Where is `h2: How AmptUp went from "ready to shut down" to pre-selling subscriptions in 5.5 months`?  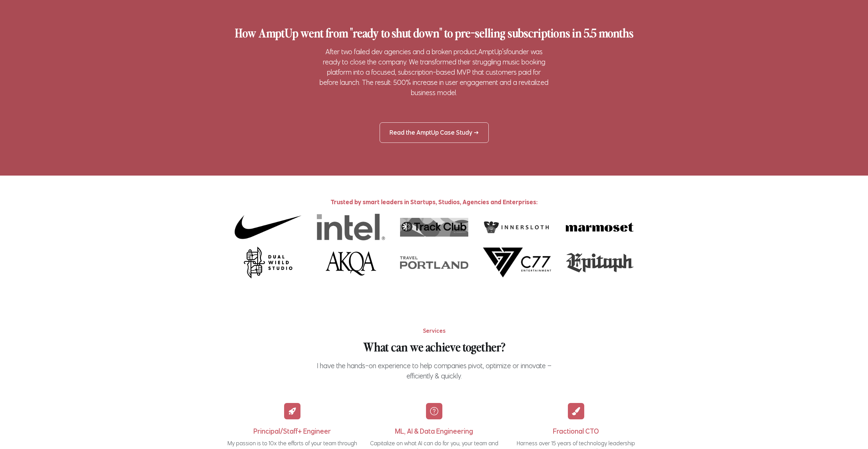
h2: How AmptUp went from "ready to shut down" to pre-selling subscriptions in 5.5 months is located at coordinates (434, 32).